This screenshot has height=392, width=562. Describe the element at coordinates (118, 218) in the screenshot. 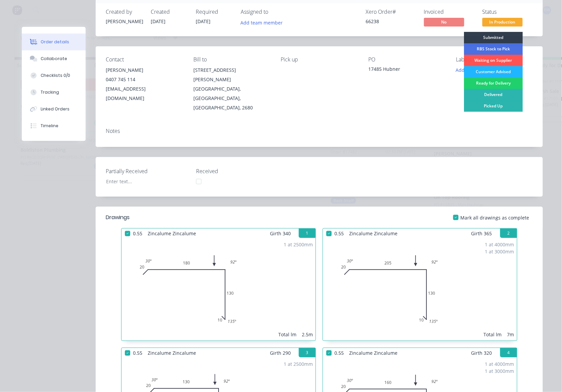

I see `div: Drawings` at that location.